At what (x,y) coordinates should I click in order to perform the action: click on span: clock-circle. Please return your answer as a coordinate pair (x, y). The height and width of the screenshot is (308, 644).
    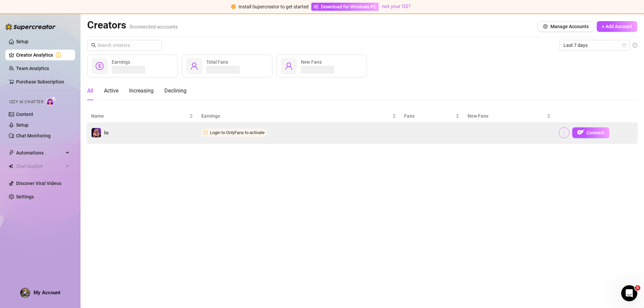
    Looking at the image, I should click on (205, 132).